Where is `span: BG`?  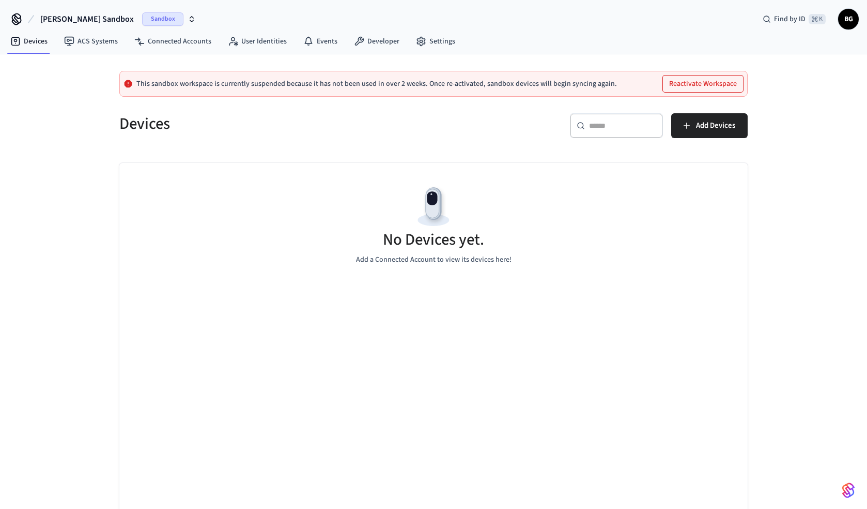
span: BG is located at coordinates (849, 19).